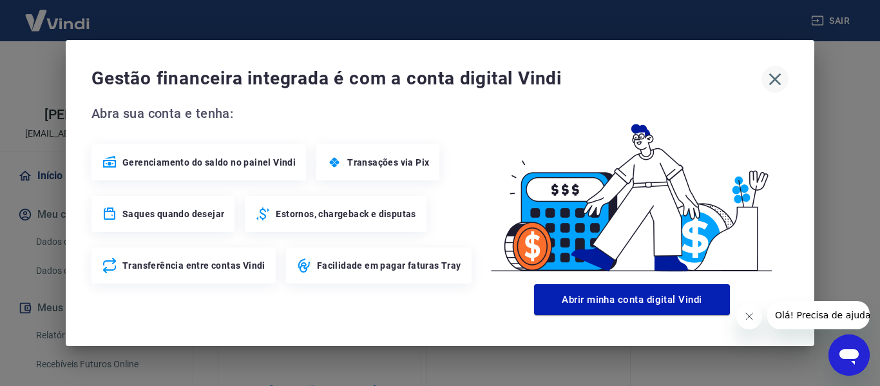  What do you see at coordinates (388, 162) in the screenshot?
I see `span: Transações via Pix` at bounding box center [388, 162].